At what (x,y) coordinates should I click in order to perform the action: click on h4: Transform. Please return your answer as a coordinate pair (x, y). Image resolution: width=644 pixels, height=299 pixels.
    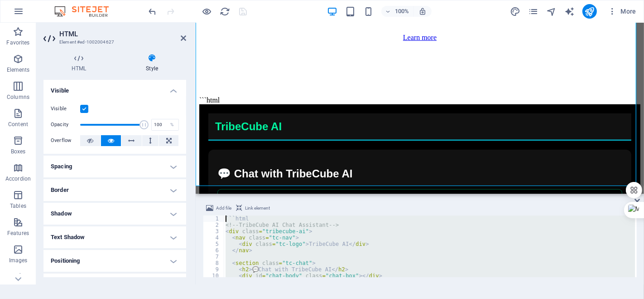
    Looking at the image, I should click on (115, 284).